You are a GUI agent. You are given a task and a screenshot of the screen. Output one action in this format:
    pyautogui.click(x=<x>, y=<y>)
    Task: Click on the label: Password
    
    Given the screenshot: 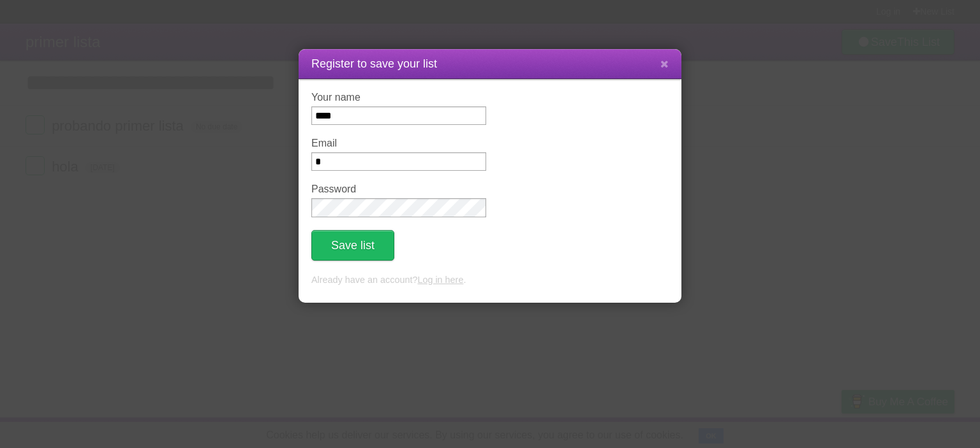 What is the action you would take?
    pyautogui.click(x=399, y=190)
    